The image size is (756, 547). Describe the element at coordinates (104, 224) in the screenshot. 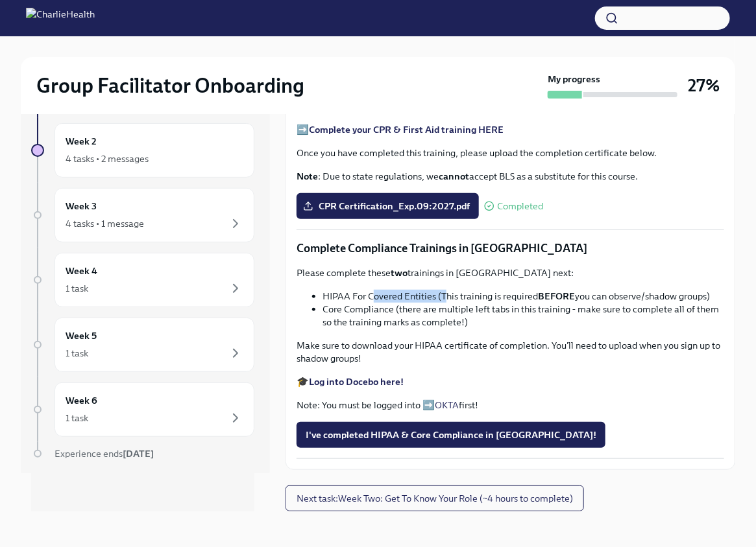

I see `div: 4 tasks • 1 message` at that location.